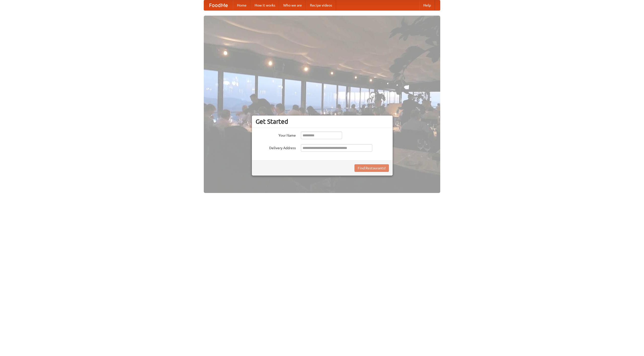 The image size is (644, 356). What do you see at coordinates (218, 5) in the screenshot?
I see `a: FoodMe` at bounding box center [218, 5].